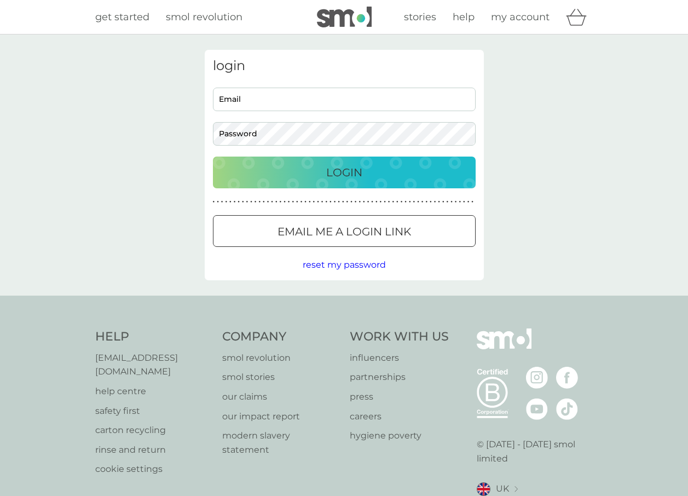 The image size is (688, 496). What do you see at coordinates (344, 231) in the screenshot?
I see `p: Email me a login link` at bounding box center [344, 231].